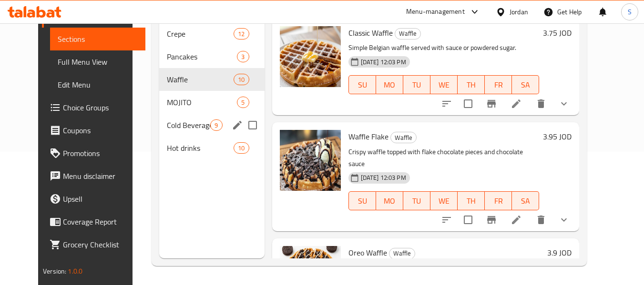 This screenshot has height=285, width=644. What do you see at coordinates (212, 57) in the screenshot?
I see `div: Pancakes3` at bounding box center [212, 57].